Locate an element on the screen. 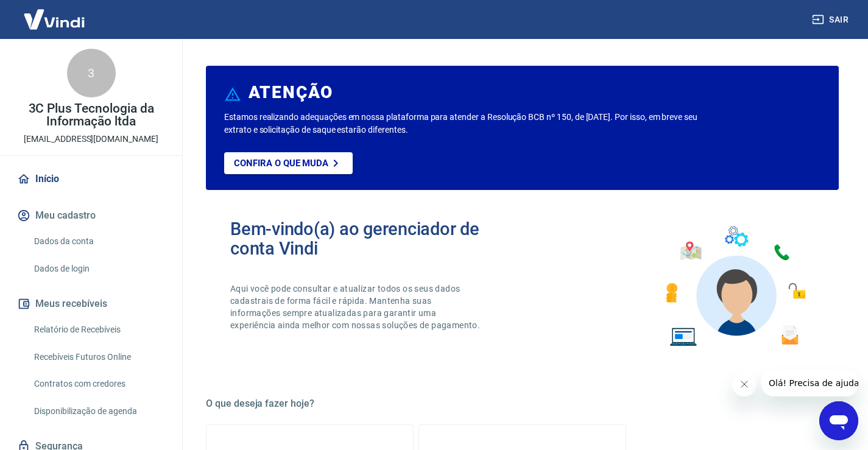 The width and height of the screenshot is (868, 450). a: Confira o que muda is located at coordinates (288, 163).